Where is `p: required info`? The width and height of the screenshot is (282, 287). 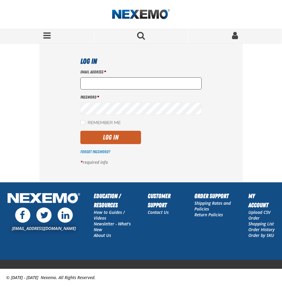 p: required info is located at coordinates (141, 162).